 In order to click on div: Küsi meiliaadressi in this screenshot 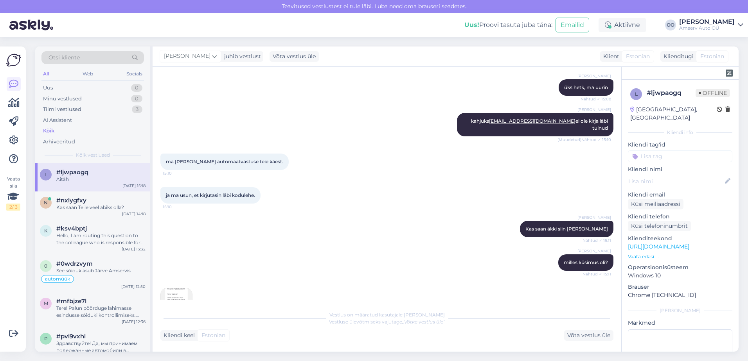, I will do `click(655, 204)`.